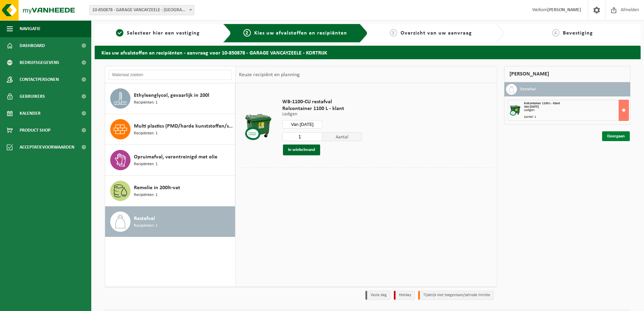  I want to click on span: WB-1100-CU restafval, so click(322, 102).